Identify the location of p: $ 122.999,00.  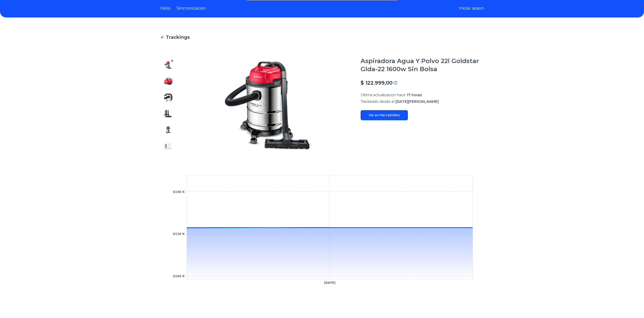
(377, 83).